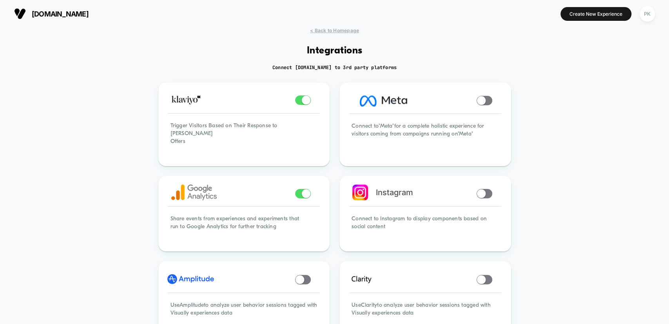  What do you see at coordinates (426, 227) in the screenshot?
I see `div: Connect to Instagram to display components based on social content` at bounding box center [426, 227].